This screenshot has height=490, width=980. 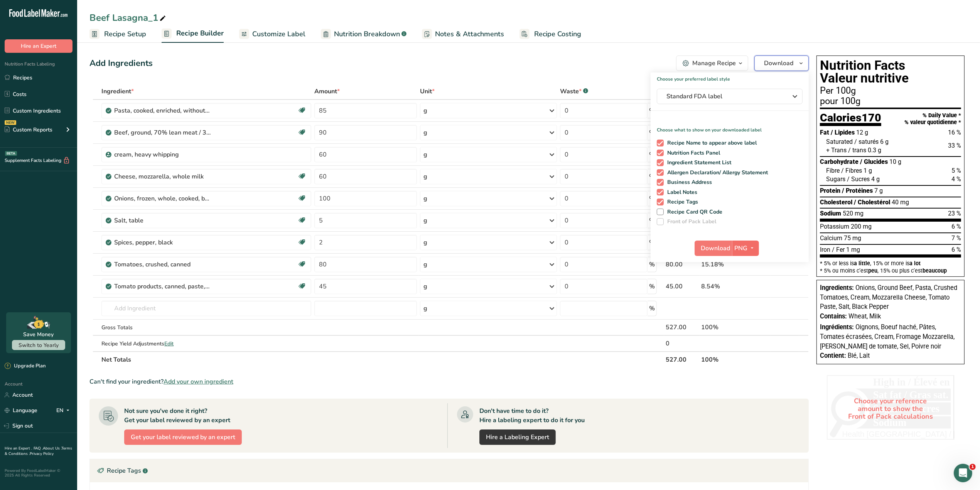 What do you see at coordinates (891, 102) in the screenshot?
I see `div: pour 100g` at bounding box center [891, 102].